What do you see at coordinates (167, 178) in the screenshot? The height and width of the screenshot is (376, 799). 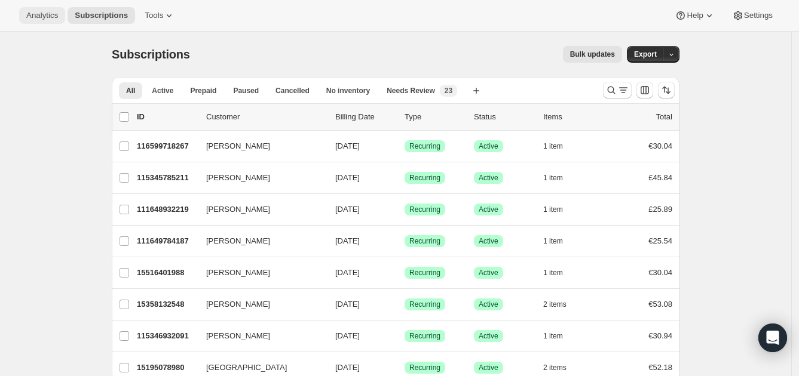 I see `p: 115345785211` at bounding box center [167, 178].